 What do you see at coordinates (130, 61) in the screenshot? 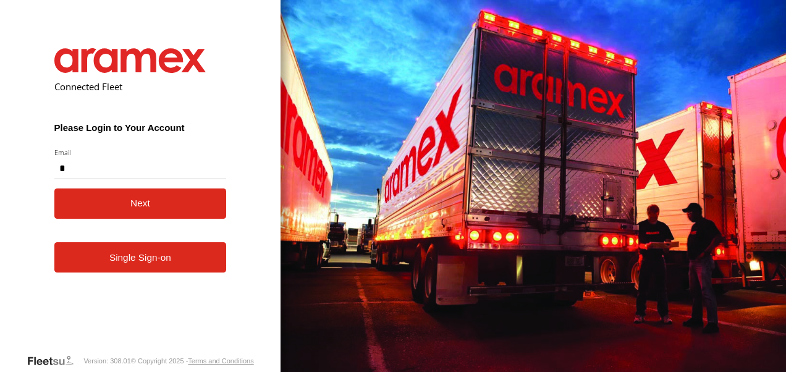
I see `img: Aramex` at bounding box center [130, 61].